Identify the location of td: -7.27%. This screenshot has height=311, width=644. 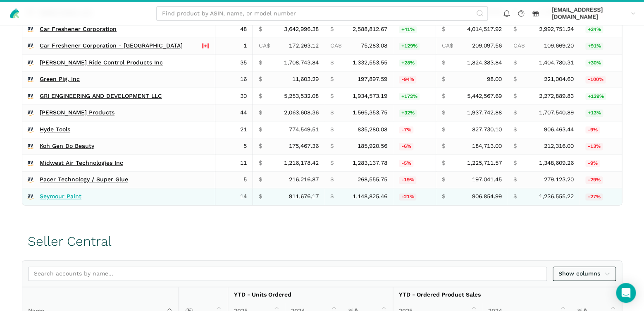
(415, 130).